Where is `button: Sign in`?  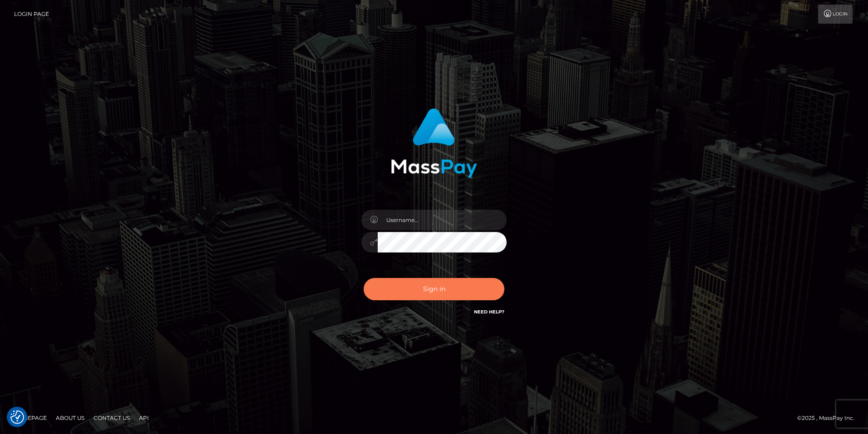
button: Sign in is located at coordinates (434, 288).